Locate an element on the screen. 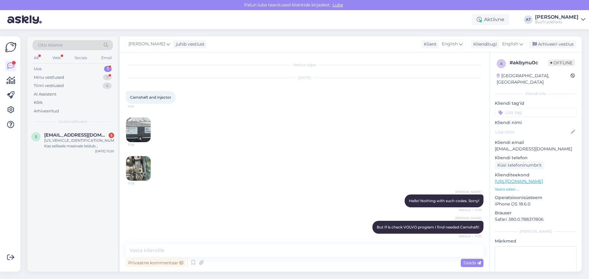  span: Nähtud ✓ 11:32 is located at coordinates (470, 236).